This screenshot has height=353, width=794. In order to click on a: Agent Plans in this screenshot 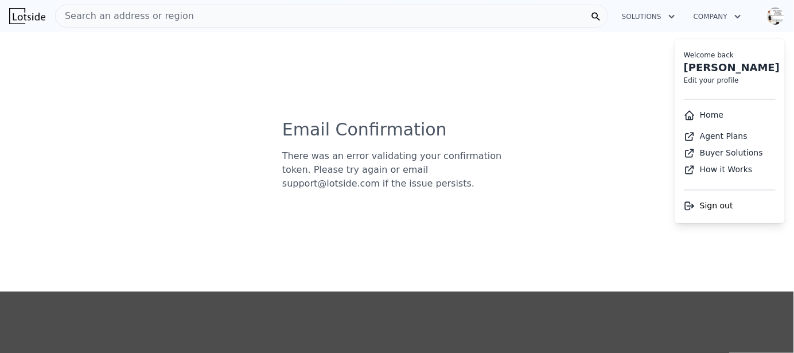, I will do `click(716, 136)`.